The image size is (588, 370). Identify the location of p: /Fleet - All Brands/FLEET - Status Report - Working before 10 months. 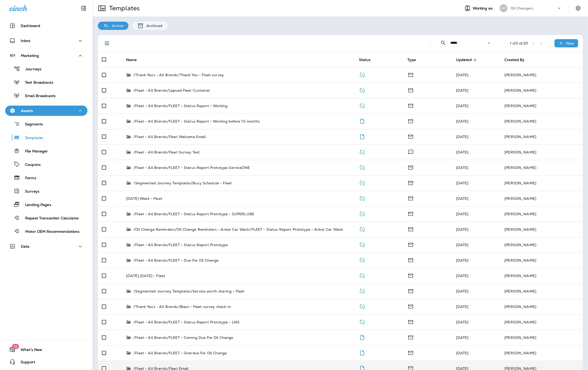
(197, 122).